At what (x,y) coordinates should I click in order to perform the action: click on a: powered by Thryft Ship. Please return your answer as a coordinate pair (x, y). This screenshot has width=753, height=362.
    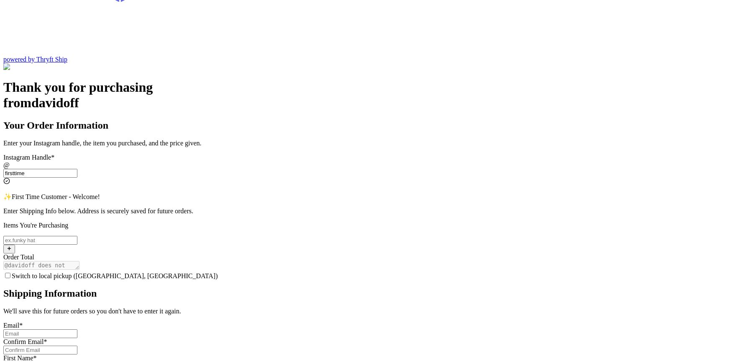
    Looking at the image, I should click on (35, 59).